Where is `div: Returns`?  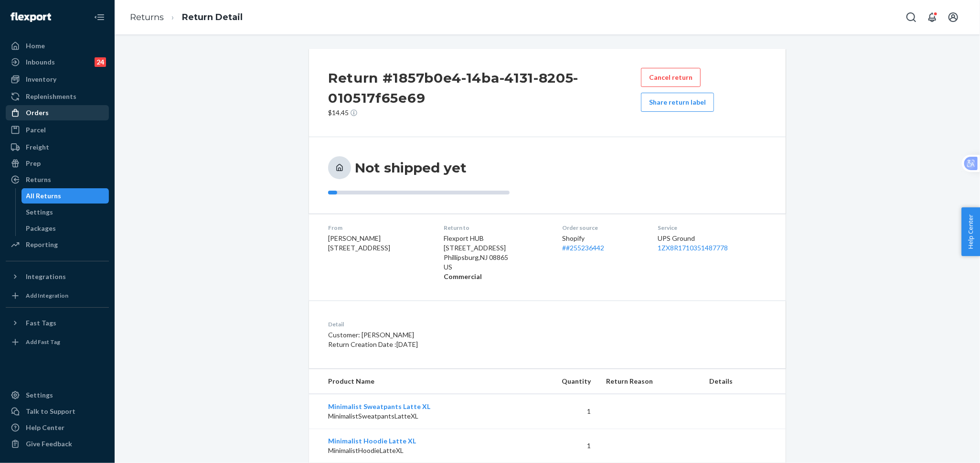
div: Returns is located at coordinates (38, 179).